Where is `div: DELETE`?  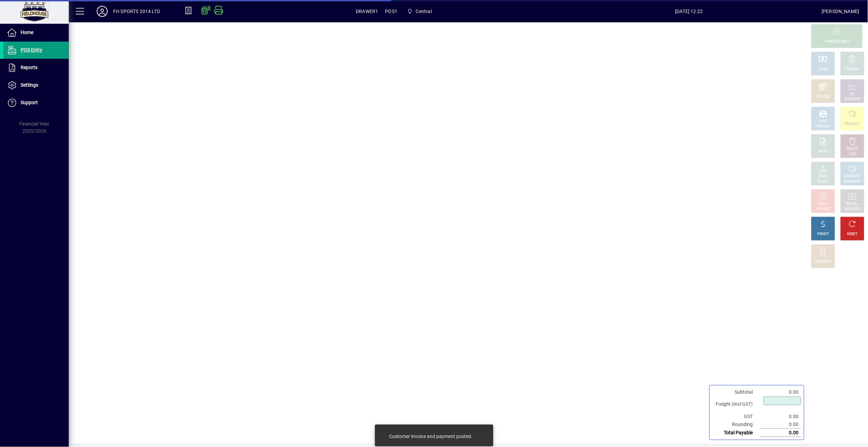 div: DELETE is located at coordinates (853, 149).